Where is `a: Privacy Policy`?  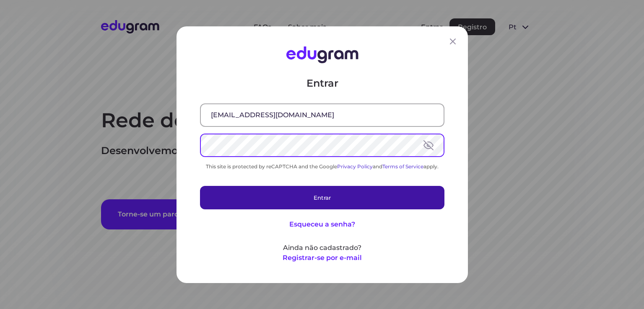
a: Privacy Policy is located at coordinates (354, 166).